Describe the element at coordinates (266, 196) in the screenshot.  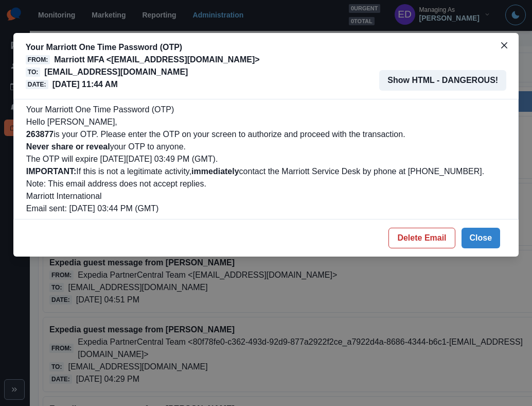
I see `p: Marriott International` at that location.